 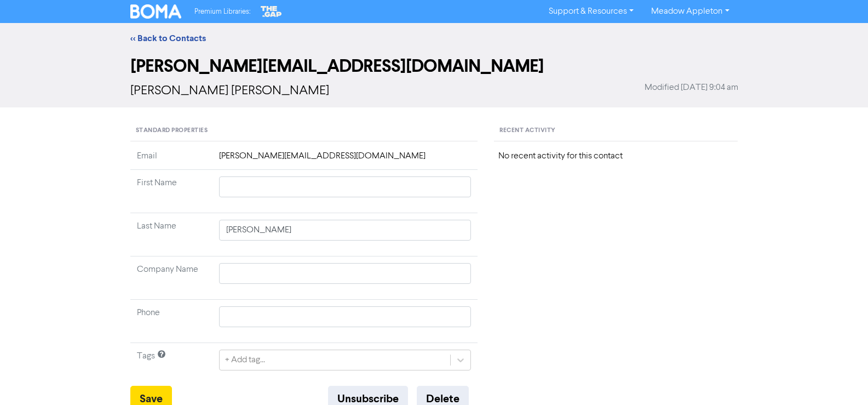 I want to click on img: BOMA Logo, so click(x=156, y=11).